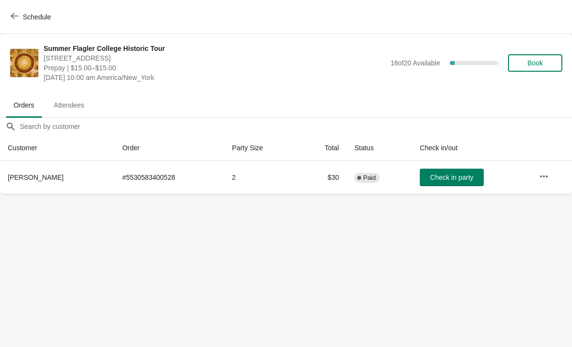  I want to click on span: Summer Flagler College Historic Tour, so click(214, 48).